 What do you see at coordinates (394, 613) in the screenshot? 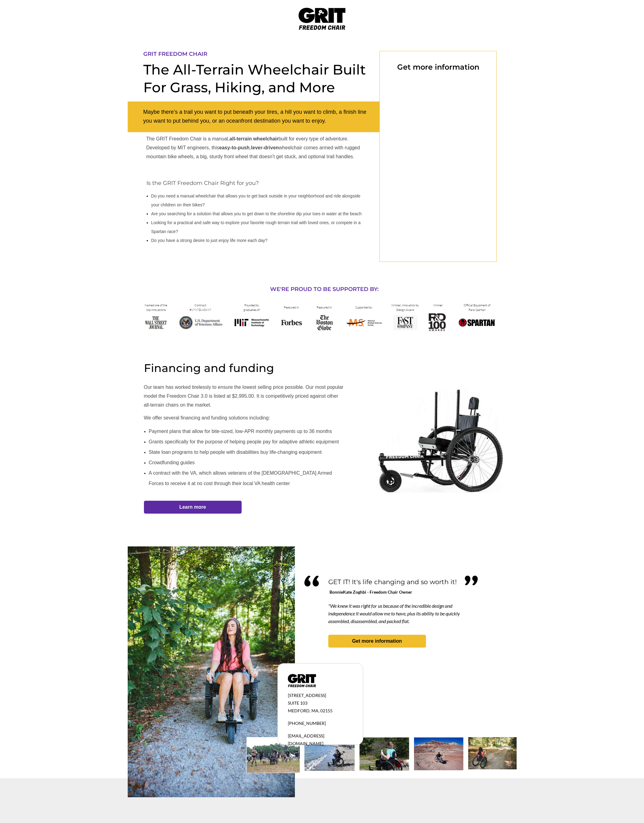
I see `span: "We knew it was right for us because of the incredible design and independence it would allow me ...` at bounding box center [394, 613].